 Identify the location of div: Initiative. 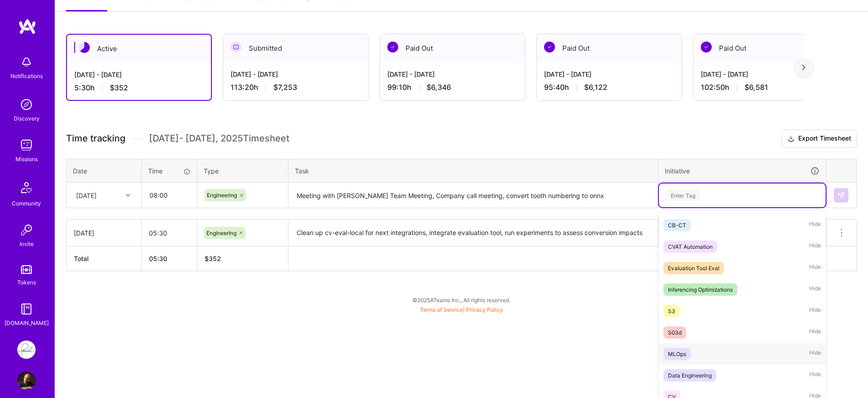
(743, 171).